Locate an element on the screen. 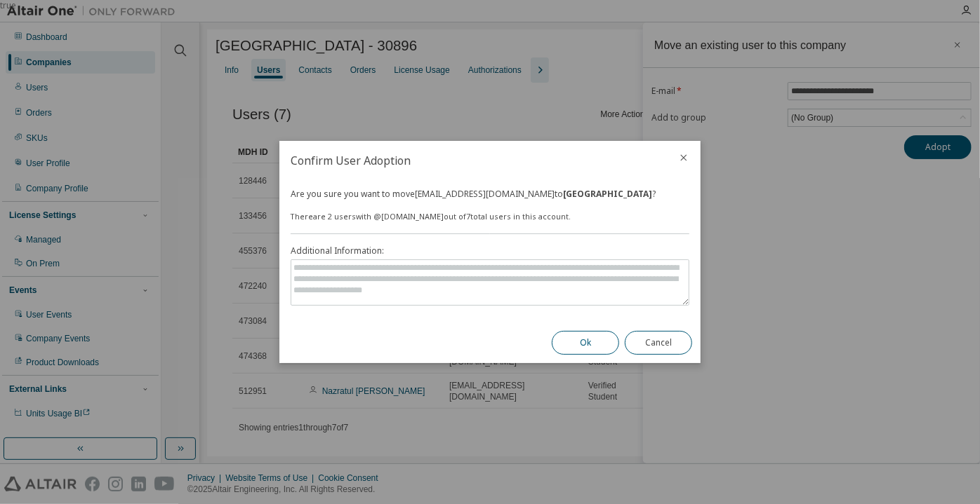 The image size is (980, 504). button: Cancel is located at coordinates (658, 343).